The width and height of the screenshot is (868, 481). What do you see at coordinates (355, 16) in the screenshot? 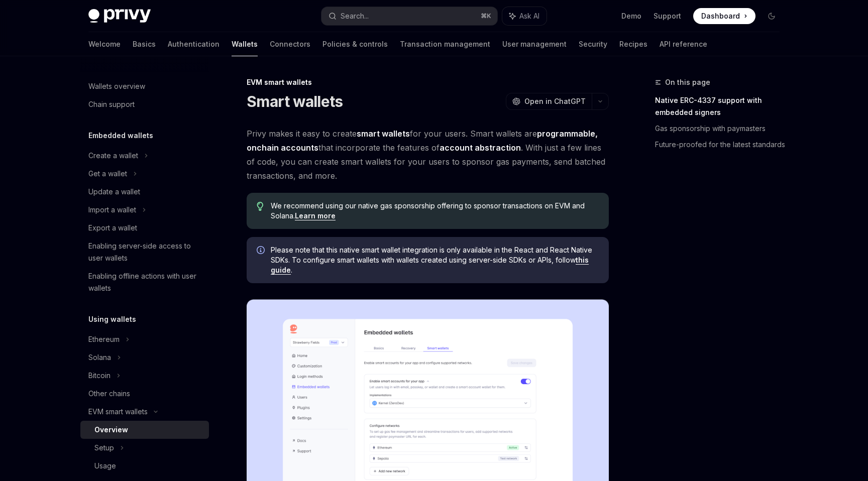
I see `div: Search...` at bounding box center [355, 16].